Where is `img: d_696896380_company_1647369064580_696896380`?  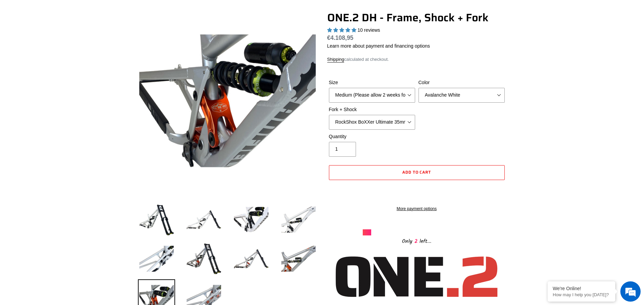 img: d_696896380_company_1647369064580_696896380 is located at coordinates (30, 43).